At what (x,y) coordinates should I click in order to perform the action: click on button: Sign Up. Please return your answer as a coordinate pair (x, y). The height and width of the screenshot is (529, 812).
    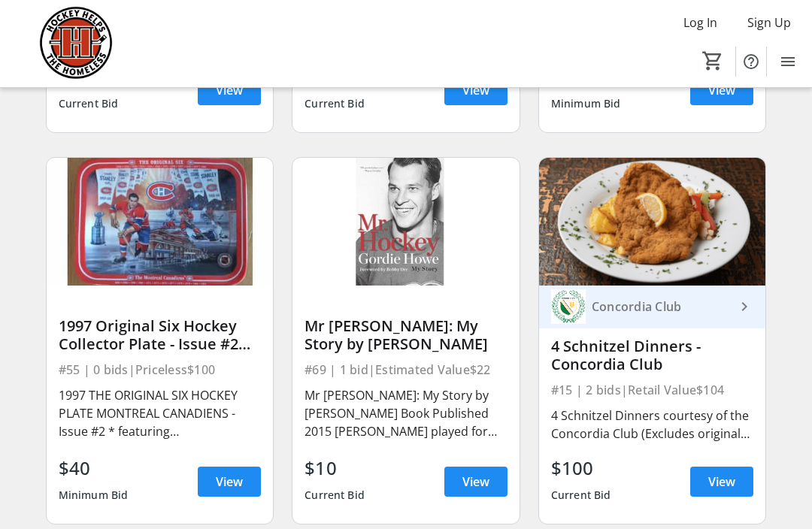
    Looking at the image, I should click on (768, 23).